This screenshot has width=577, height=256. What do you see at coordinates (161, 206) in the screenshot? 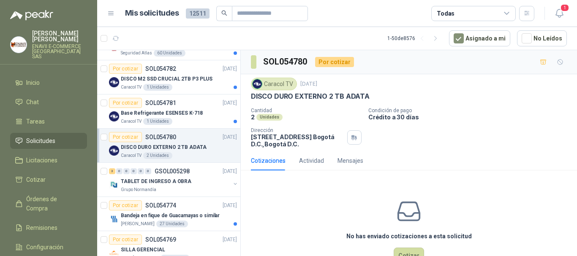
I see `p: SOL054774` at bounding box center [161, 206].